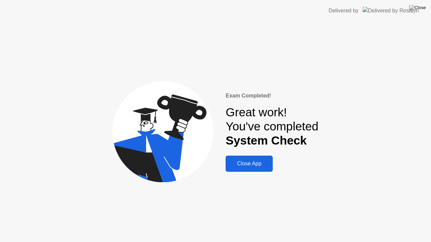  What do you see at coordinates (249, 164) in the screenshot?
I see `button: Close App` at bounding box center [249, 164].